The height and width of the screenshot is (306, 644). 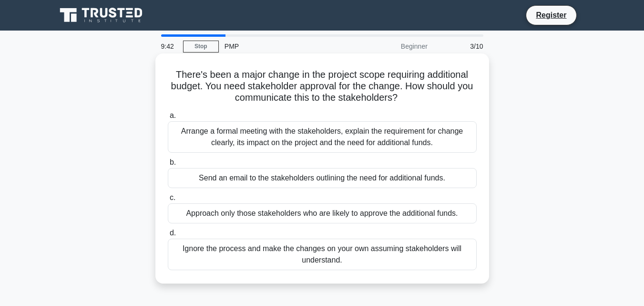 I want to click on span: c., so click(x=173, y=197).